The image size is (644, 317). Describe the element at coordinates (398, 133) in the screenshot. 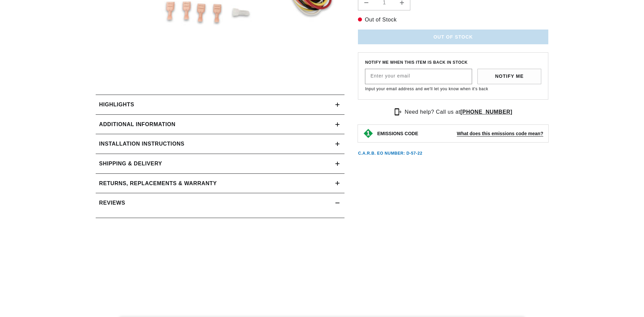

I see `strong: EMISSIONS CODE` at that location.